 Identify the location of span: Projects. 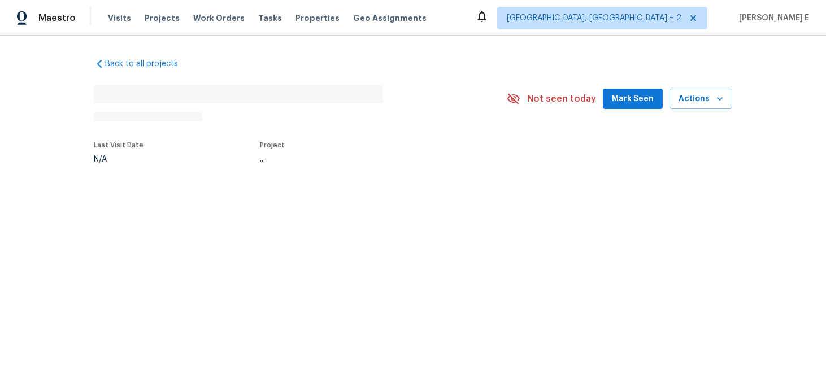
(162, 18).